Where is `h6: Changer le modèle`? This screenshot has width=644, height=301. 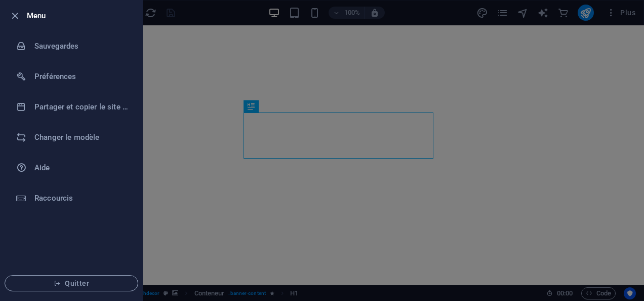
h6: Changer le modèle is located at coordinates (81, 137).